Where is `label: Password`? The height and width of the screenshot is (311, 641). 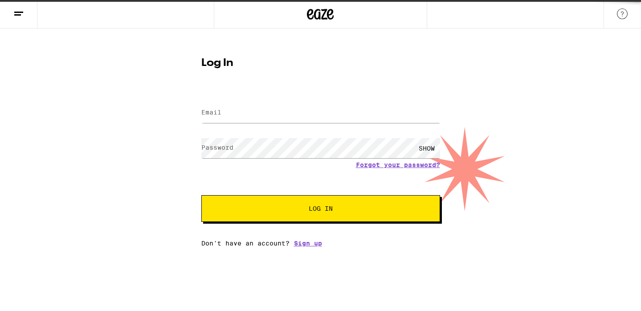
label: Password is located at coordinates (217, 147).